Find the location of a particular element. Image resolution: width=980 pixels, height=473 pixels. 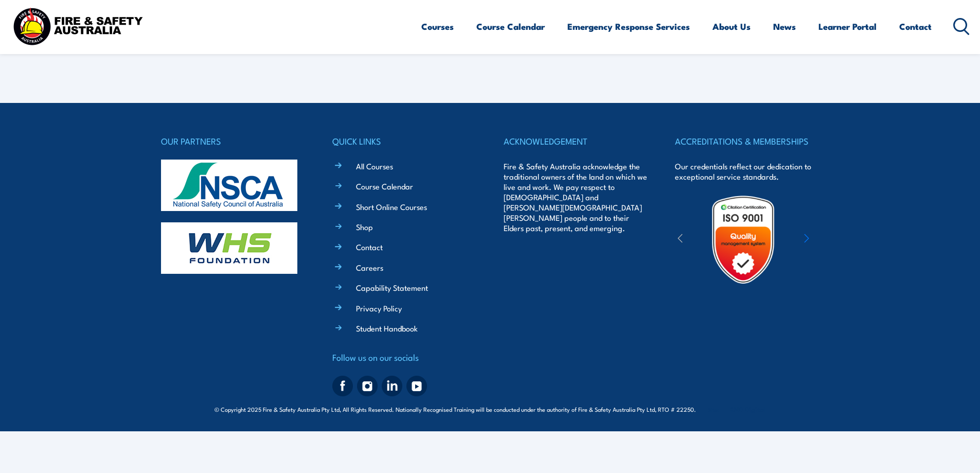

a: Courses is located at coordinates (438, 26).